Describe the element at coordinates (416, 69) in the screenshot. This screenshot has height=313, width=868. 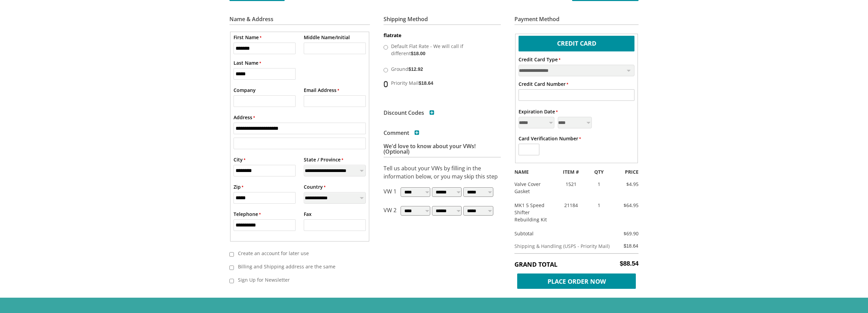
I see `span: $12.92` at that location.